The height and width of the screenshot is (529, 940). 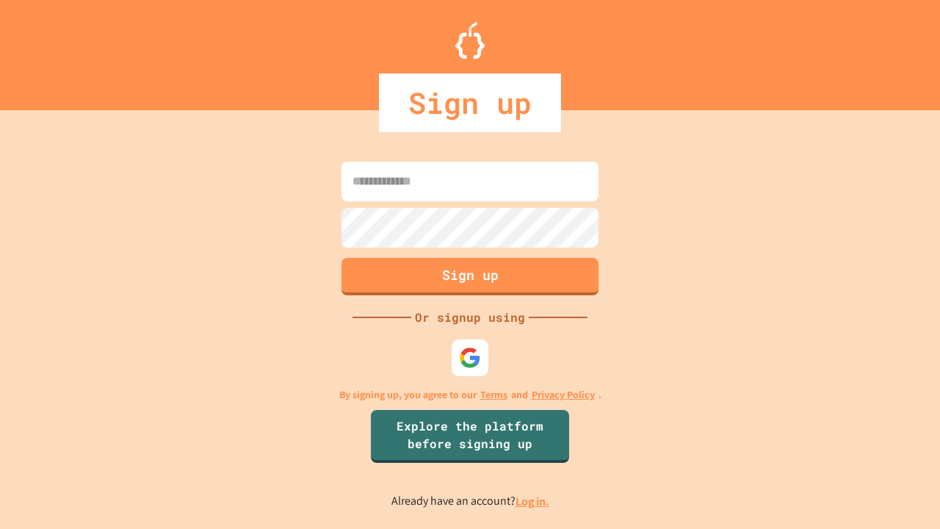 What do you see at coordinates (494, 395) in the screenshot?
I see `a: Terms` at bounding box center [494, 395].